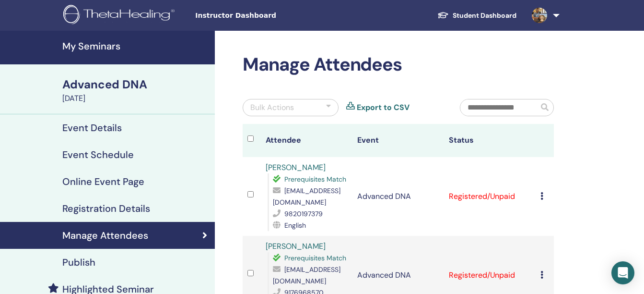 The image size is (644, 294). Describe the element at coordinates (476, 15) in the screenshot. I see `a: Student Dashboard` at that location.